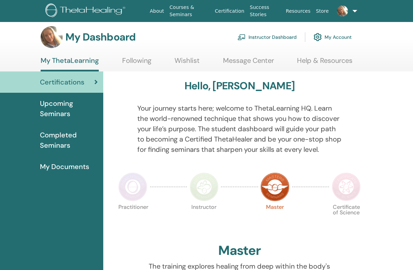 Image resolution: width=413 pixels, height=270 pixels. I want to click on a: Success Stories, so click(265, 11).